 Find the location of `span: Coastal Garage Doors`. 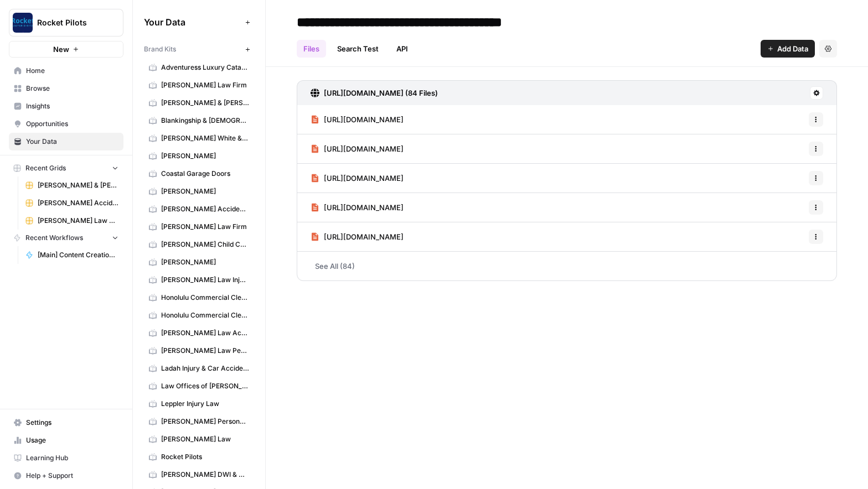

span: Coastal Garage Doors is located at coordinates (205, 174).